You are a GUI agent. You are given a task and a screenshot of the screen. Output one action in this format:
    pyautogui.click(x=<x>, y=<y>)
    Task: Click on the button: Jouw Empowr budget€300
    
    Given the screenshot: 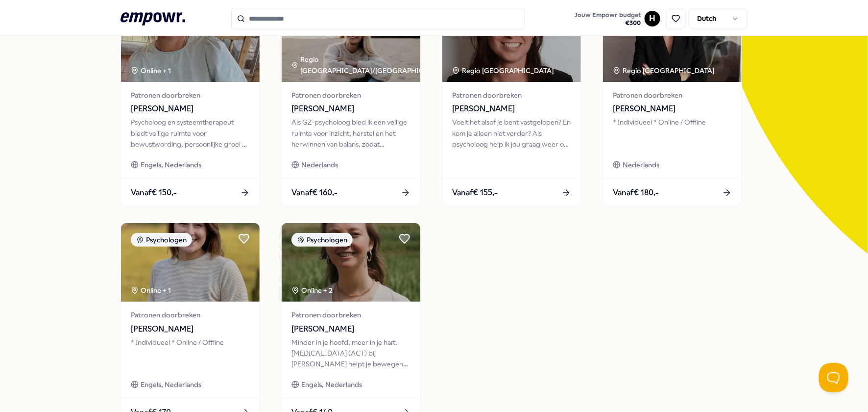 What is the action you would take?
    pyautogui.click(x=607, y=19)
    